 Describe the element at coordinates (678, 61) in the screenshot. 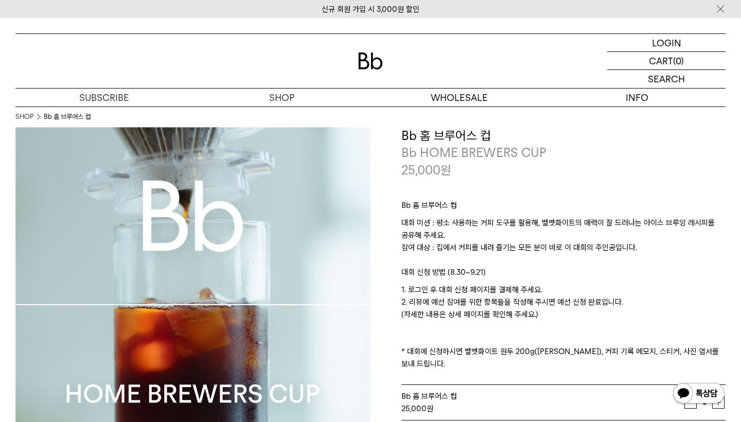

I see `p: (0)` at that location.